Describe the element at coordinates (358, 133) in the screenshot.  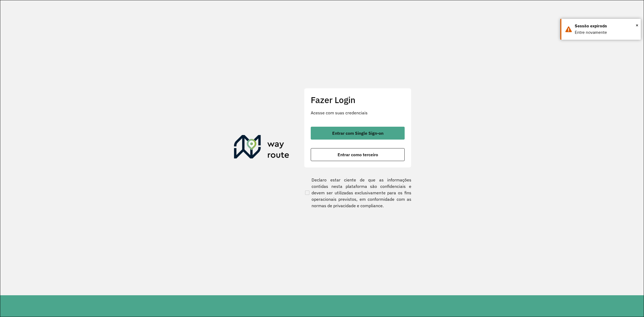
I see `span: Entrar com Single Sign-on` at that location.